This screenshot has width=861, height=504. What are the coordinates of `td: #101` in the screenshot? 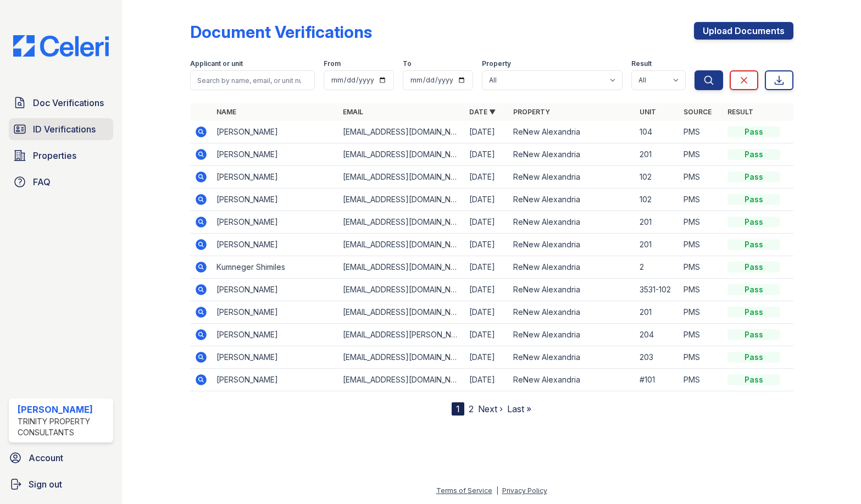 It's located at (657, 380).